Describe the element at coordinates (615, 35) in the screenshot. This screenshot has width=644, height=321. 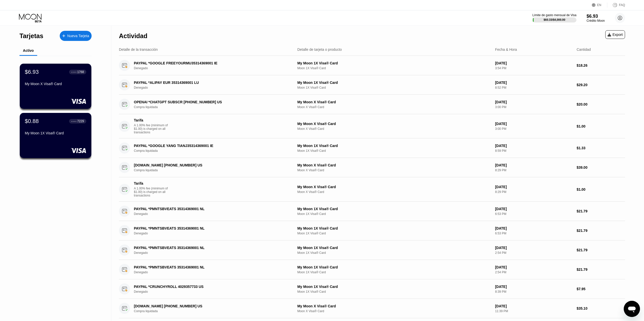
I see `div: Export` at that location.